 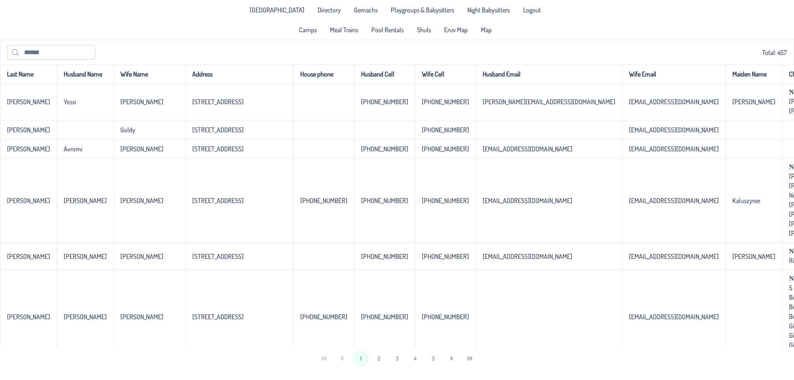 I want to click on li: Eruv Map, so click(x=456, y=30).